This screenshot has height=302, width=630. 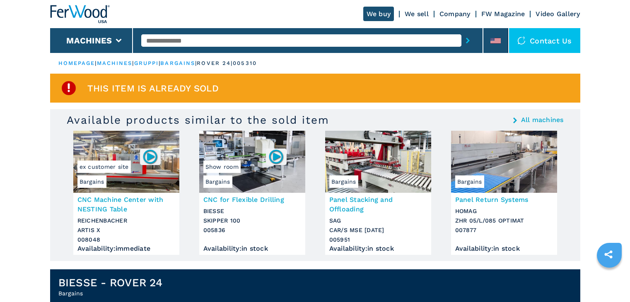 What do you see at coordinates (504, 221) in the screenshot?
I see `h3: HOMAG ZHR 05/L/085 OPTIMAT 007877` at bounding box center [504, 221].